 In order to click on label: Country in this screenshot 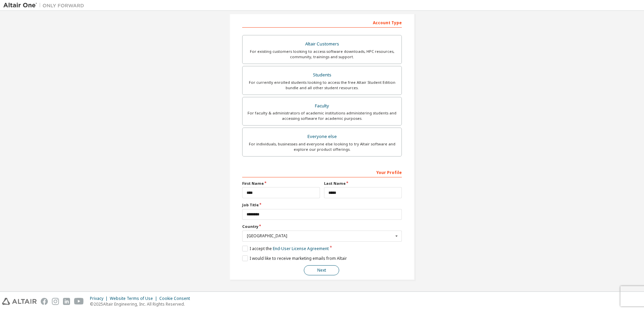, I will do `click(322, 226)`.